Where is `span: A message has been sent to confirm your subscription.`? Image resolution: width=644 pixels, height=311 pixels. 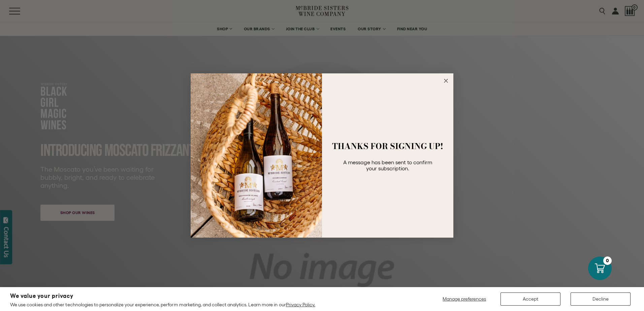 span: A message has been sent to confirm your subscription. is located at coordinates (388, 165).